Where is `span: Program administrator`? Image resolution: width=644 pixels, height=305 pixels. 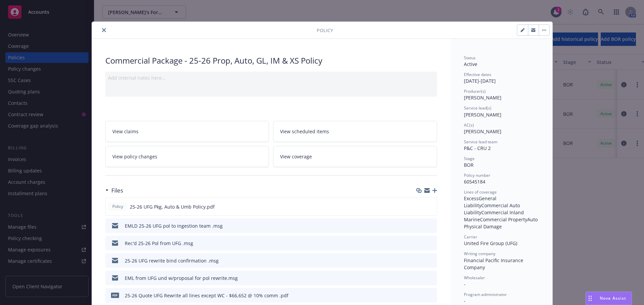 span: Program administrator is located at coordinates (486, 294).